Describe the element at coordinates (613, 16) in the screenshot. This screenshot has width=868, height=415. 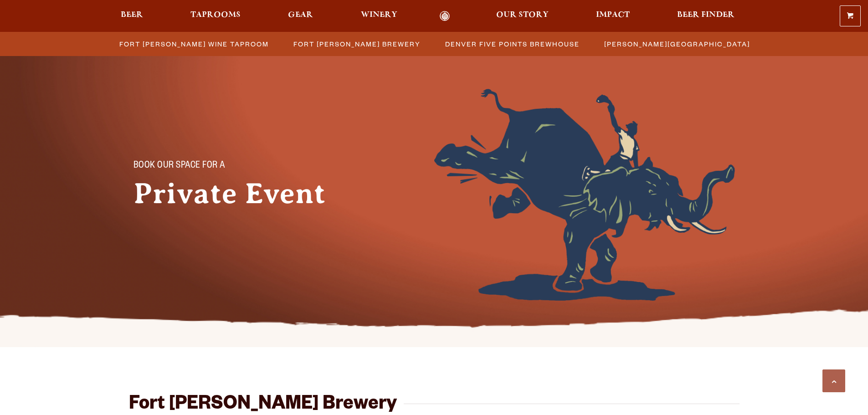
I see `a: Impact` at that location.